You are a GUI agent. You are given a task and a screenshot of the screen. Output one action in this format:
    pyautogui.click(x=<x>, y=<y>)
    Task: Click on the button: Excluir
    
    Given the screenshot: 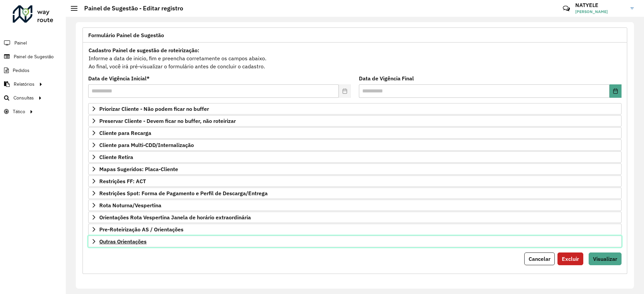 What is the action you would take?
    pyautogui.click(x=570, y=259)
    